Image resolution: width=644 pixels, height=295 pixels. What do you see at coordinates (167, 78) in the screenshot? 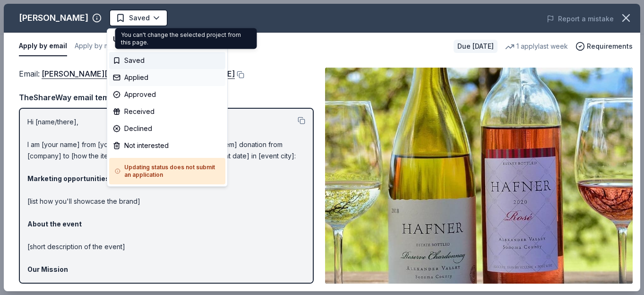
I see `div: Applied` at bounding box center [167, 78].